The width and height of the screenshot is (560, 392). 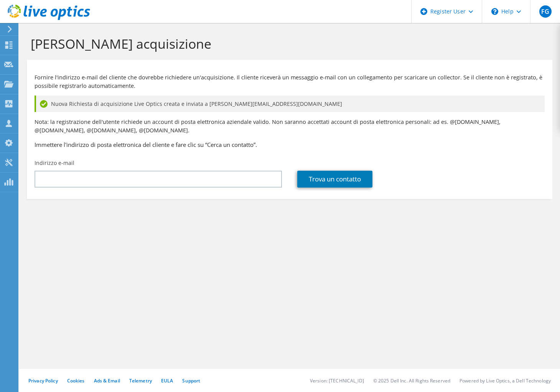 I want to click on a: Ads & Email, so click(x=107, y=381).